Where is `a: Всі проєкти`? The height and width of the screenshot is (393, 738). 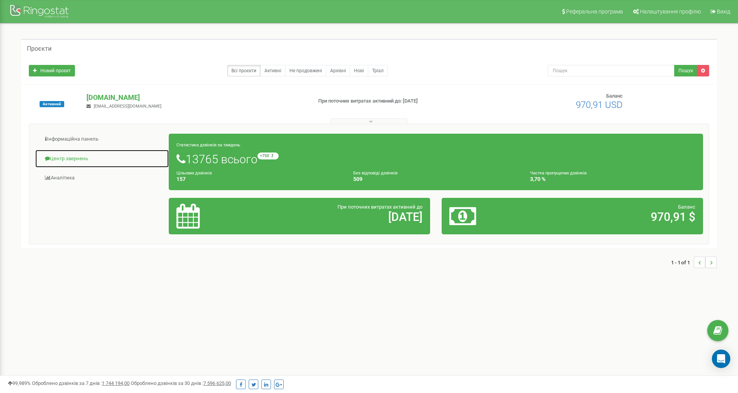 a: Всі проєкти is located at coordinates (244, 71).